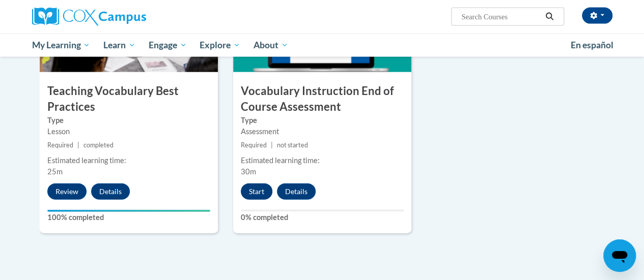  I want to click on a: Explore, so click(220, 46).